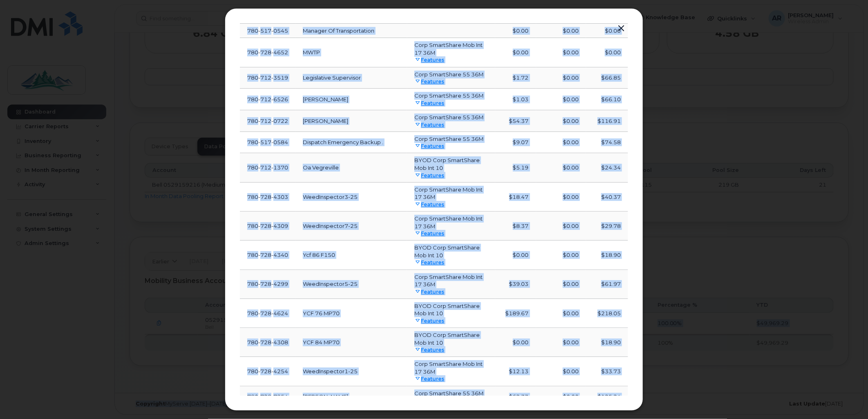 The height and width of the screenshot is (419, 868). What do you see at coordinates (606, 342) in the screenshot?
I see `td: $18.90` at bounding box center [606, 342].